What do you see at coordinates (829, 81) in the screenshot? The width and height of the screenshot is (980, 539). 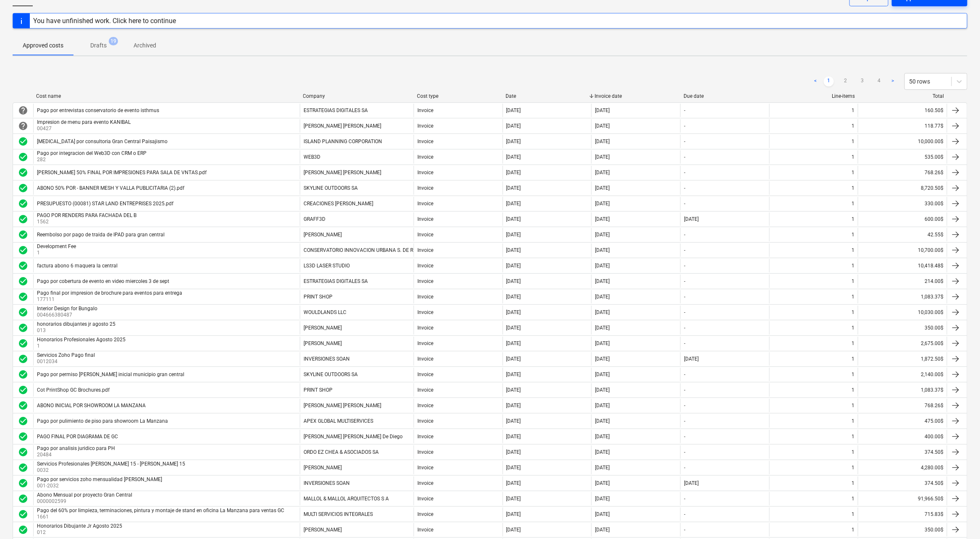 I see `a: Page 1 is your current page` at bounding box center [829, 81].